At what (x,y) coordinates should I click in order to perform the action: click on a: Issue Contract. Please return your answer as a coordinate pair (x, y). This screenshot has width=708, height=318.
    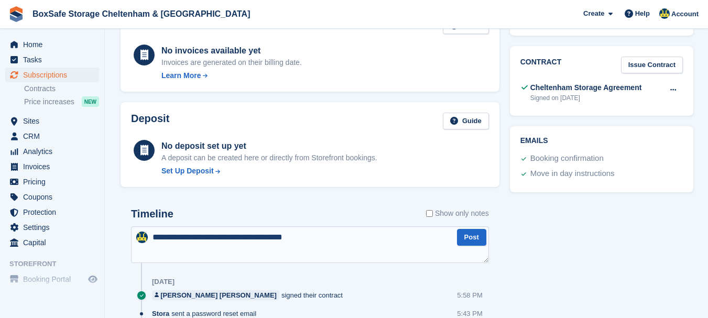
    Looking at the image, I should click on (652, 65).